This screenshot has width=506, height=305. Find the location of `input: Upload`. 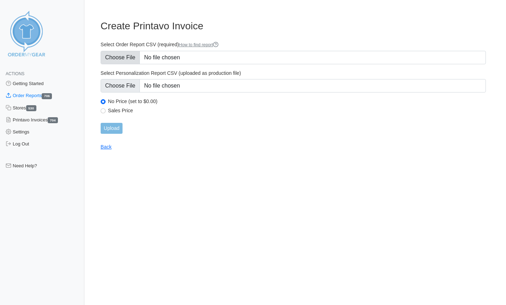

input: Upload is located at coordinates (112, 128).